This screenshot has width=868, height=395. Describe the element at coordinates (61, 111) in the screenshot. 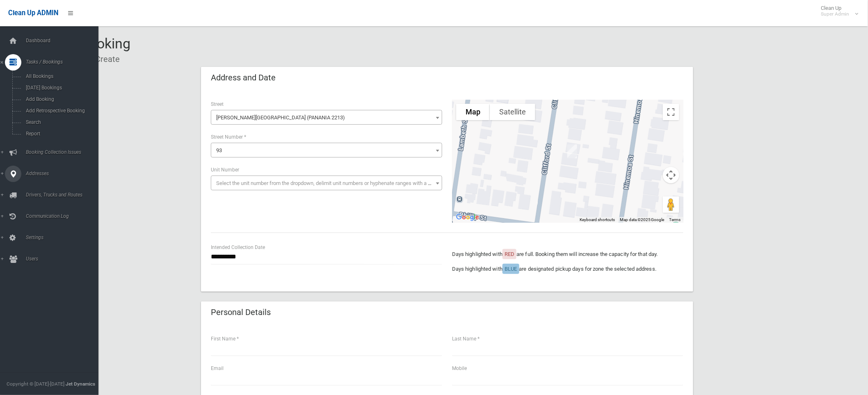

I see `span: Add Retrospective Booking` at that location.